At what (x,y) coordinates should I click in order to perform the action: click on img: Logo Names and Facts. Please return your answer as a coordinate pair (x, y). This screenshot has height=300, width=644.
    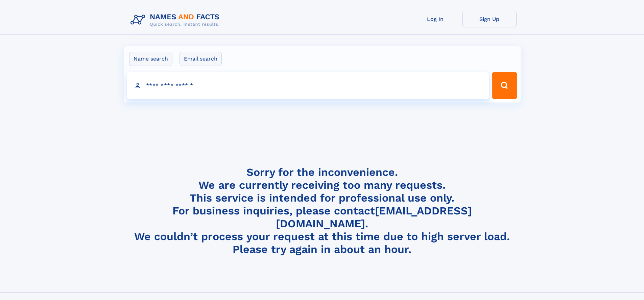
    Looking at the image, I should click on (177, 20).